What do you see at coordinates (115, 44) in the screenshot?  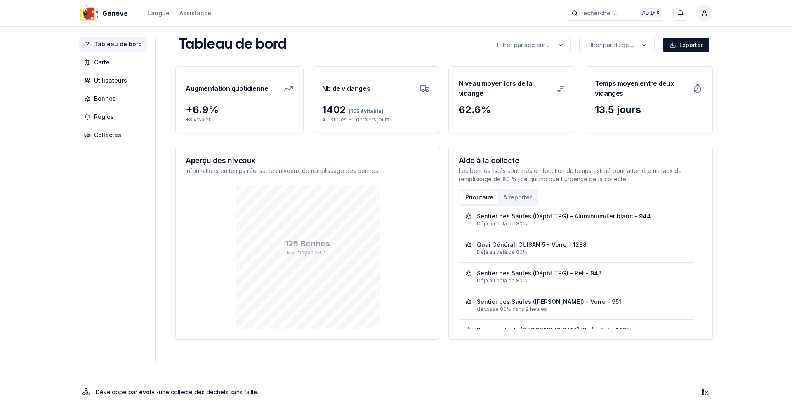 I see `a: Tableau de bord` at bounding box center [115, 44].